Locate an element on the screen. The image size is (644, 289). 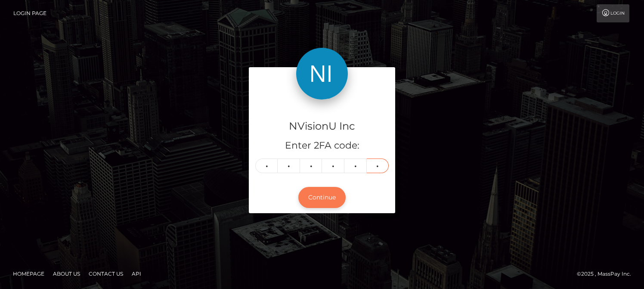
img: NVisionU Inc is located at coordinates (322, 74).